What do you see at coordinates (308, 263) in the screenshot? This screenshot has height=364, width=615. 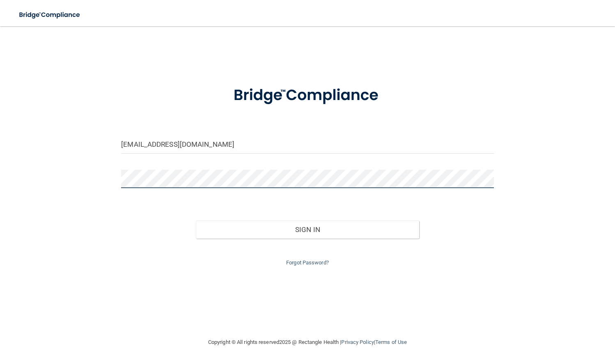 I see `a: Forgot Password?` at bounding box center [308, 263].